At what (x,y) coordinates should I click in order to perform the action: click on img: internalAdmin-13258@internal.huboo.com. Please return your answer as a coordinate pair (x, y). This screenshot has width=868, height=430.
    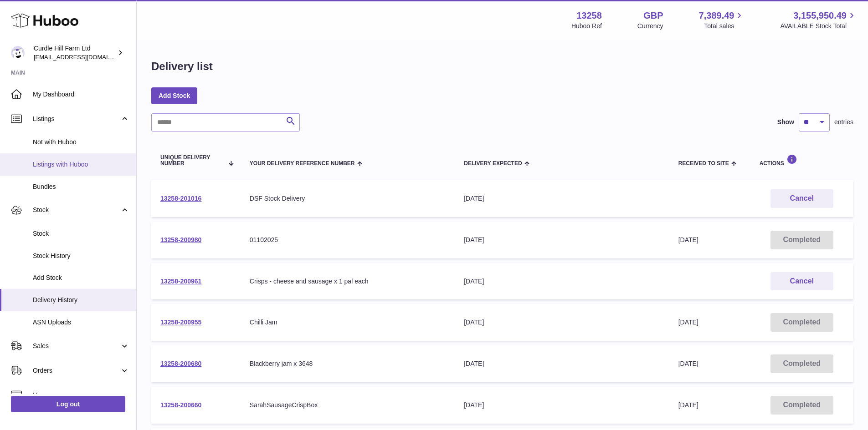
    Looking at the image, I should click on (18, 52).